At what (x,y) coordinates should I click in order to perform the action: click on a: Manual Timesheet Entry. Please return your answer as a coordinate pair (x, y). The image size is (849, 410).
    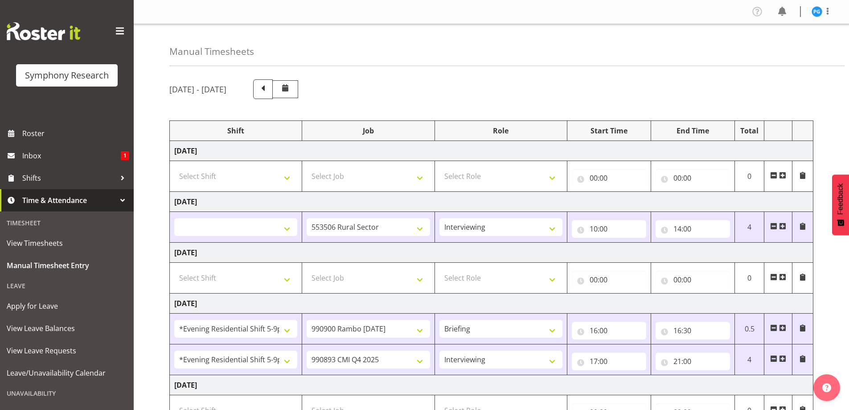
    Looking at the image, I should click on (67, 265).